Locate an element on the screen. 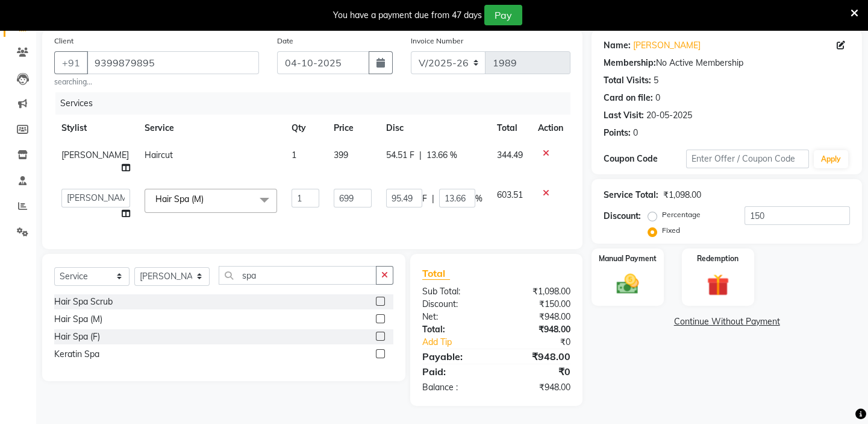 This screenshot has width=868, height=424. th: Disc is located at coordinates (434, 127).